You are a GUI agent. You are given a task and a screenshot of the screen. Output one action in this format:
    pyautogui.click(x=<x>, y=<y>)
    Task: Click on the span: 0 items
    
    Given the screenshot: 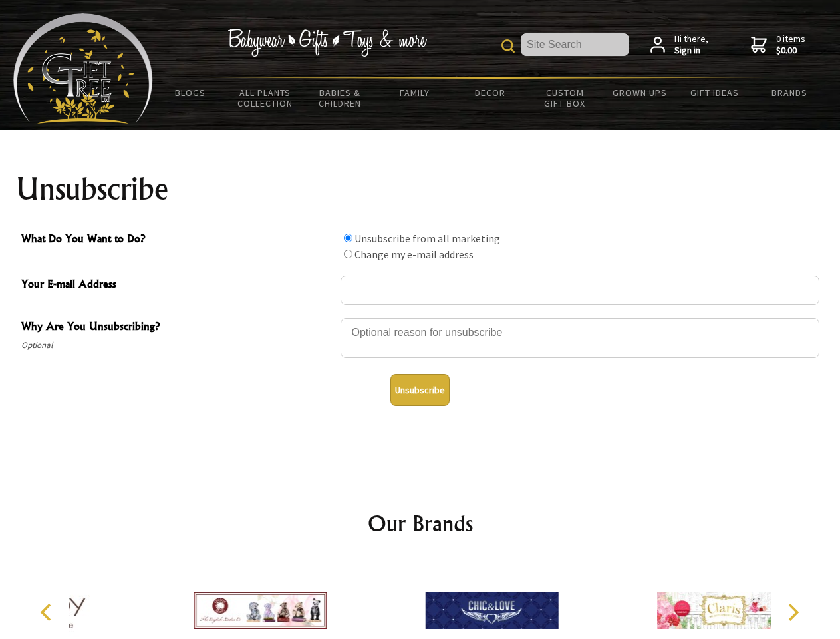 What is the action you would take?
    pyautogui.click(x=791, y=45)
    